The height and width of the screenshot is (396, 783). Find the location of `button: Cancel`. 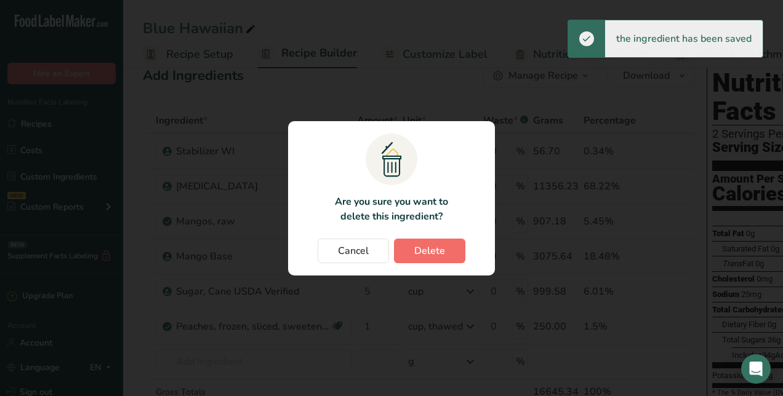

button: Cancel is located at coordinates (353, 251).